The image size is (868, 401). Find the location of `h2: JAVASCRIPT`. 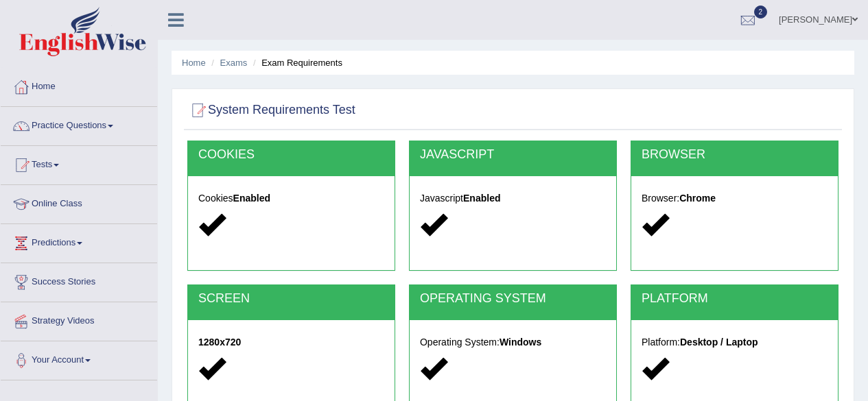

h2: JAVASCRIPT is located at coordinates (513, 155).